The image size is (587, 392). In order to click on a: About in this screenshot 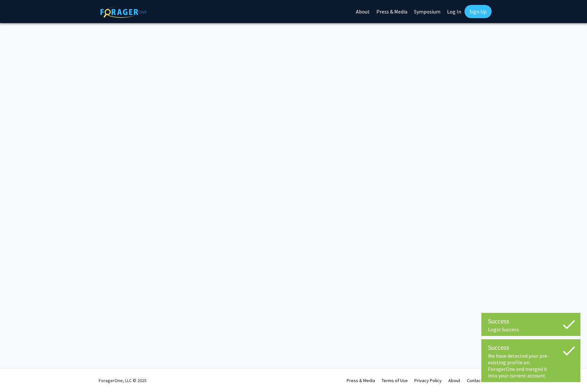, I will do `click(454, 380)`.